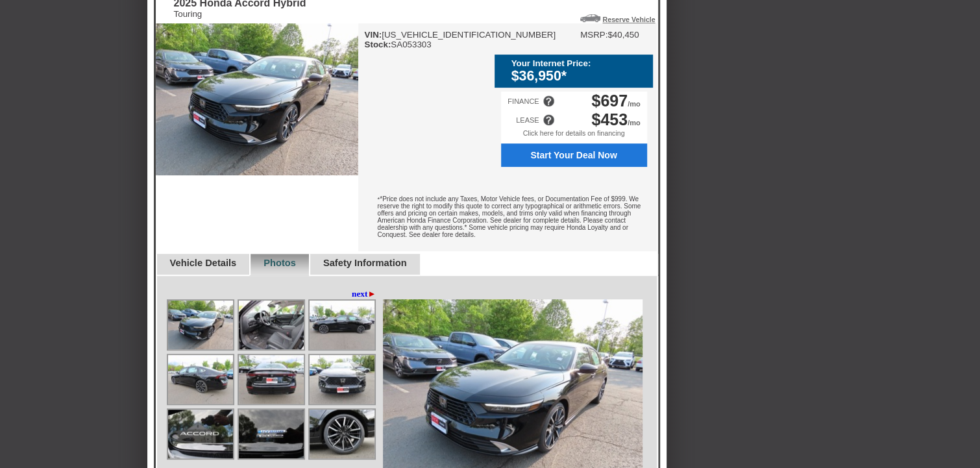 This screenshot has height=468, width=980. What do you see at coordinates (609, 100) in the screenshot?
I see `span: $697` at bounding box center [609, 100].